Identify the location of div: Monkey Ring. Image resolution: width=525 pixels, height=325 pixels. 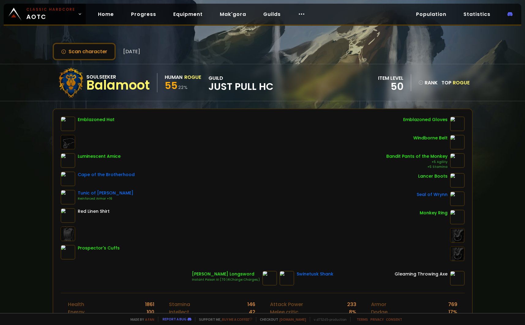
(434, 213).